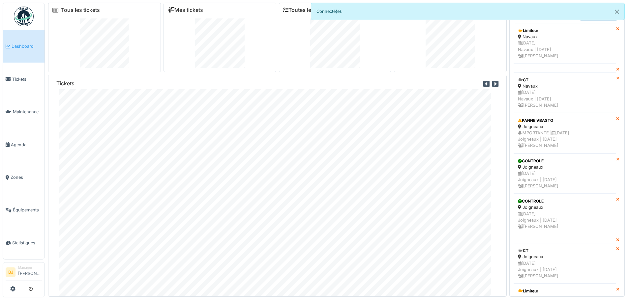 This screenshot has height=300, width=628. Describe the element at coordinates (26, 177) in the screenshot. I see `span: Zones` at that location.